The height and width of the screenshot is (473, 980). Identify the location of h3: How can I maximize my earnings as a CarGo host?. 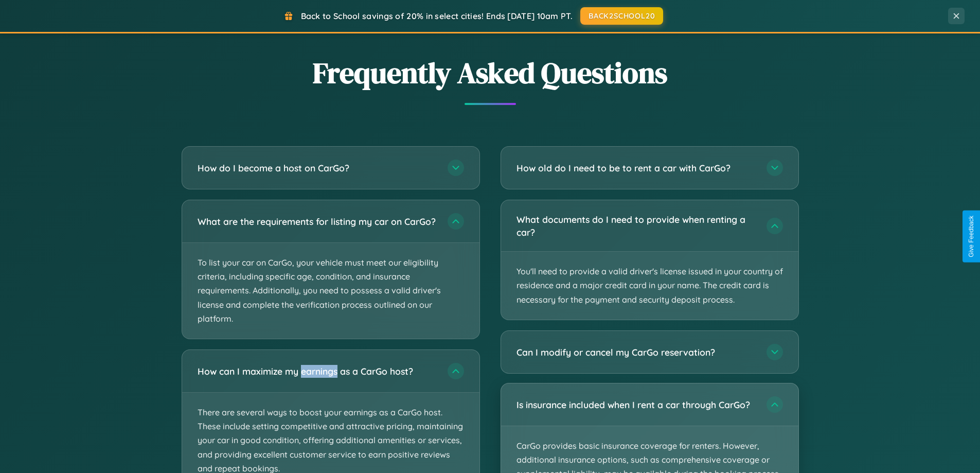
(317, 371).